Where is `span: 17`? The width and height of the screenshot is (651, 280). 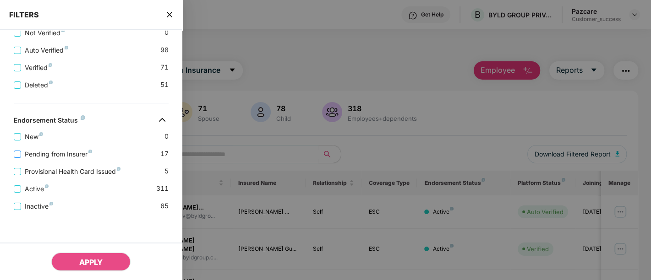
span: 17 is located at coordinates (164, 154).